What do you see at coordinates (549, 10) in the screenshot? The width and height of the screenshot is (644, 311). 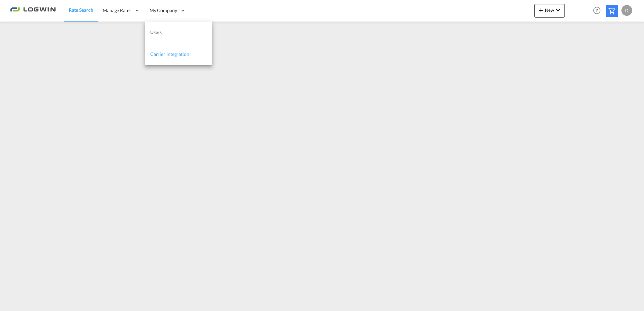 I see `span: New` at bounding box center [549, 10].